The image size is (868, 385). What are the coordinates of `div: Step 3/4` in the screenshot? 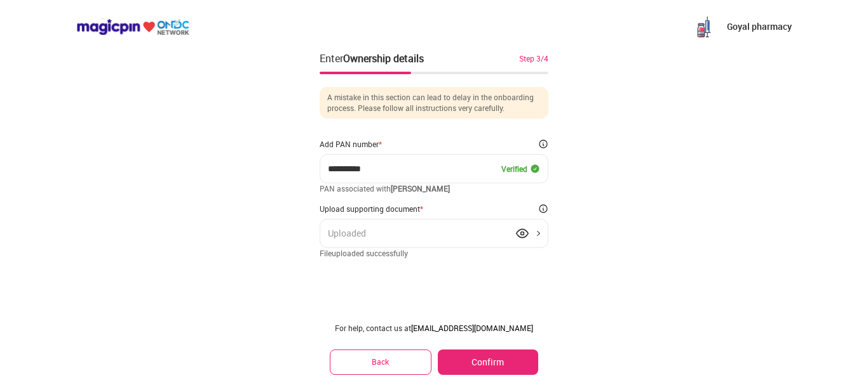 It's located at (534, 58).